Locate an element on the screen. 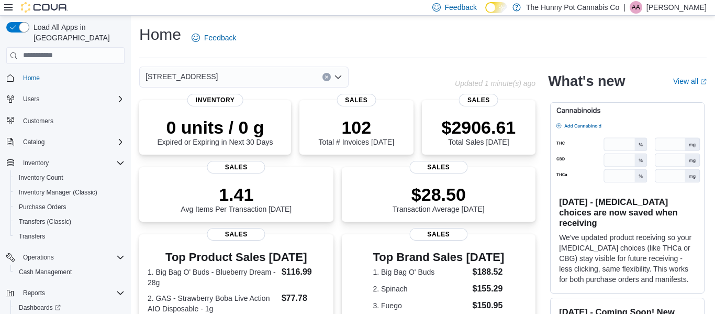  a: Feedback is located at coordinates (214, 38).